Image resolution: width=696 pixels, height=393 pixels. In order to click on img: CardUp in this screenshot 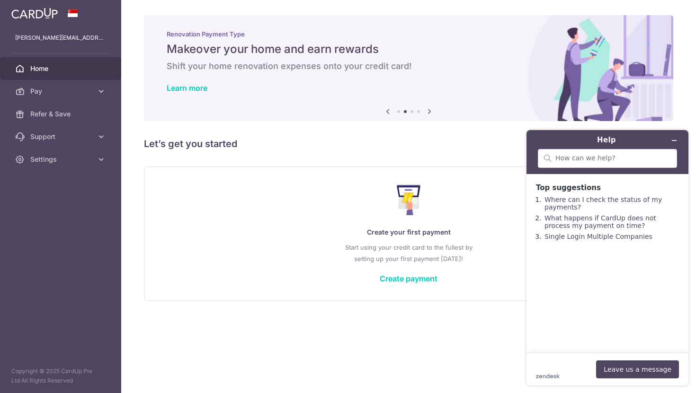, I will do `click(35, 13)`.